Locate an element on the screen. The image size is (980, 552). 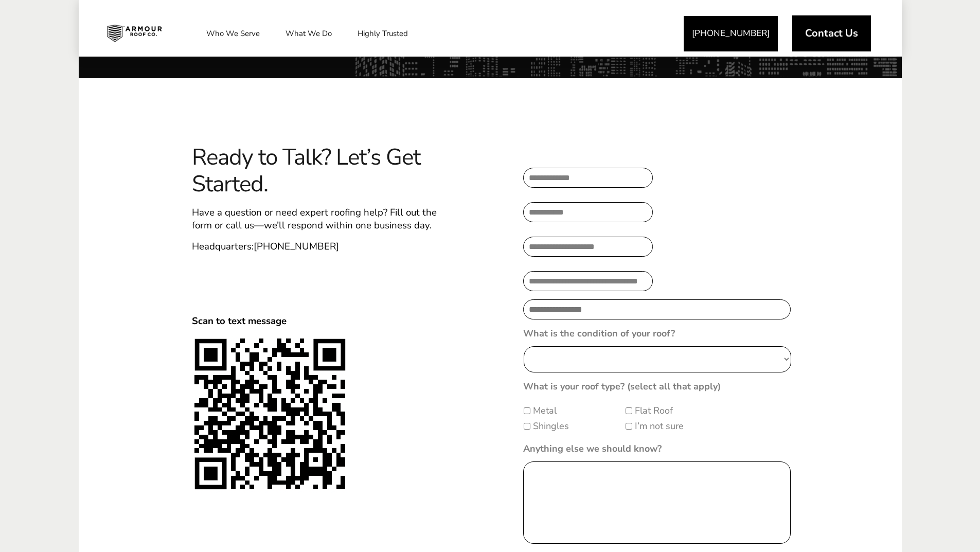
label: What is your roof type? (select all that apply) is located at coordinates (622, 386).